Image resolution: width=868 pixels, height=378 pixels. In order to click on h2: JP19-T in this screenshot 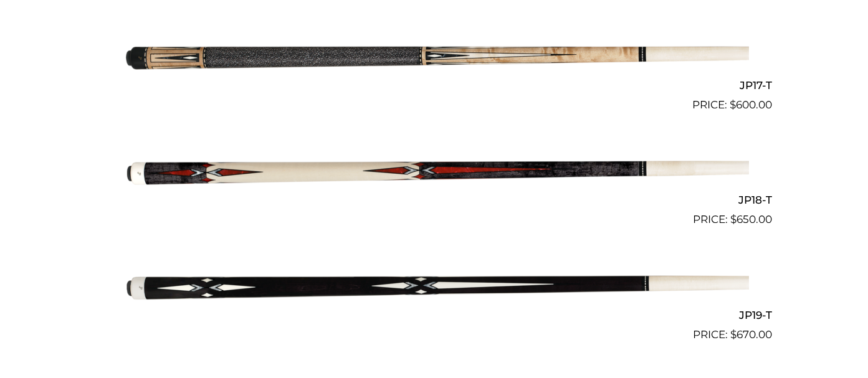, I will do `click(434, 315)`.